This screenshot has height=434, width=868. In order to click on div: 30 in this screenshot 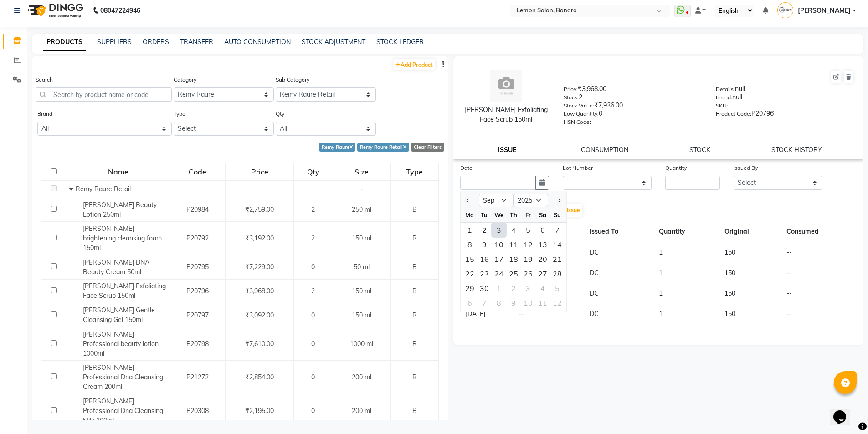, I will do `click(484, 288)`.